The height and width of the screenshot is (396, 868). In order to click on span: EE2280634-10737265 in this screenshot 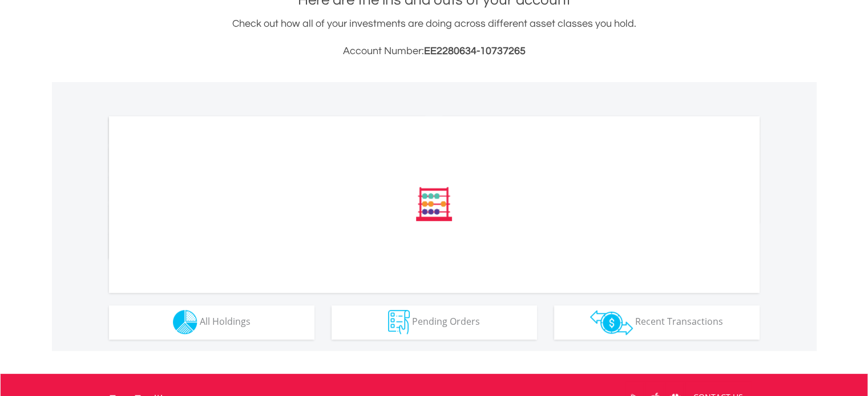, I will do `click(475, 51)`.